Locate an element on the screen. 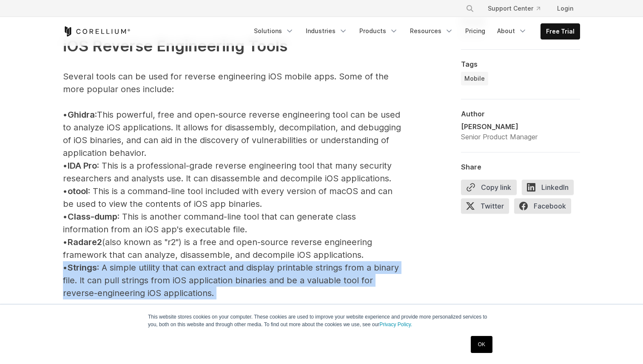 The height and width of the screenshot is (364, 643). div: Tags is located at coordinates (521, 64).